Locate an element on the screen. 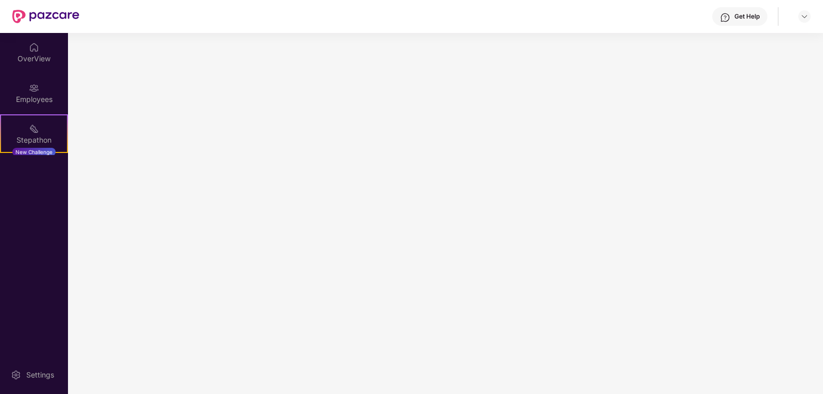 The width and height of the screenshot is (823, 394). img: svg+xml;base64,PHN2ZyBpZD0iRW1wbG95ZWVzIiB4bWxucz0iaHR0cDovL3d3dy53My5vcmcvMjAwMC9zdmciIHdpZHRoPS... is located at coordinates (34, 88).